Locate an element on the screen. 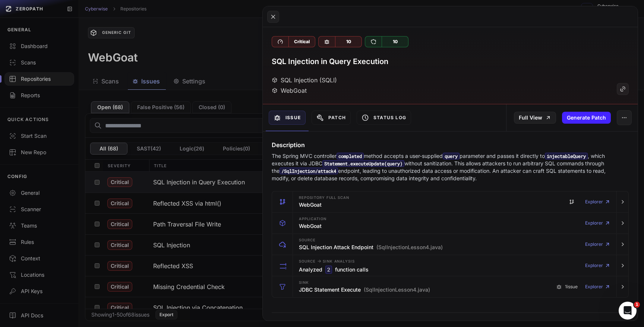 This screenshot has width=644, height=327. span: Sink is located at coordinates (304, 283).